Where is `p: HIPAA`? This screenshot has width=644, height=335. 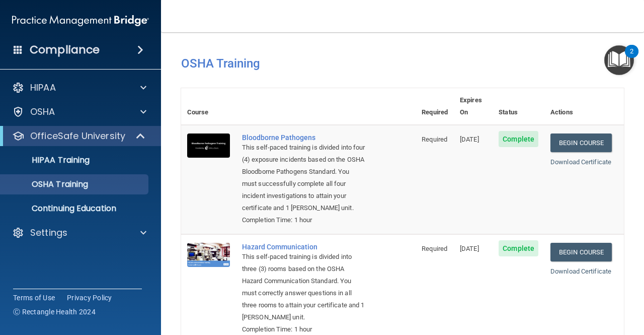 p: HIPAA is located at coordinates (43, 88).